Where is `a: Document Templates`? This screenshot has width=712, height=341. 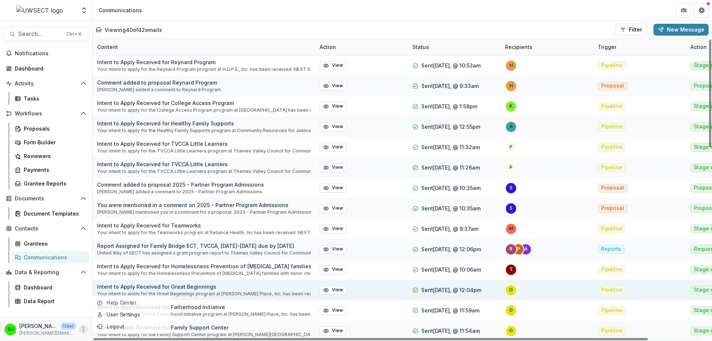 a: Document Templates is located at coordinates (50, 213).